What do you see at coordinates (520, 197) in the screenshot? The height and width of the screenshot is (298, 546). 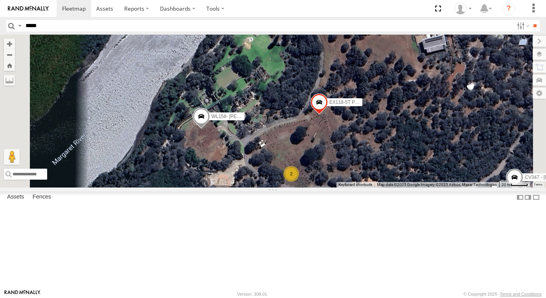 I see `label: Dock Summary Table to the Left` at bounding box center [520, 197].